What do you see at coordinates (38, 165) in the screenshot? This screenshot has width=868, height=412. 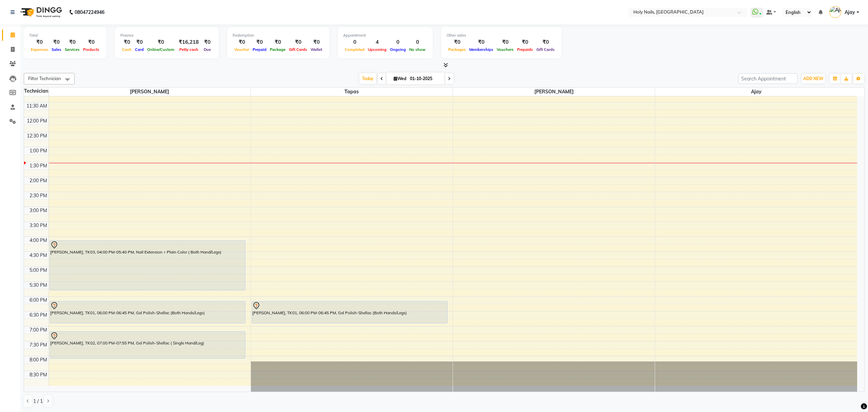 I see `div: 1:30 PM` at bounding box center [38, 165].